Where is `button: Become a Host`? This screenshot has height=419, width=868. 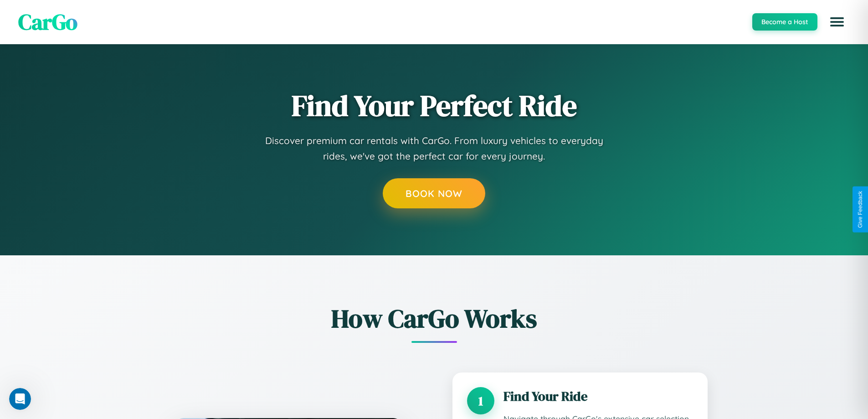
button: Become a Host is located at coordinates (785, 22).